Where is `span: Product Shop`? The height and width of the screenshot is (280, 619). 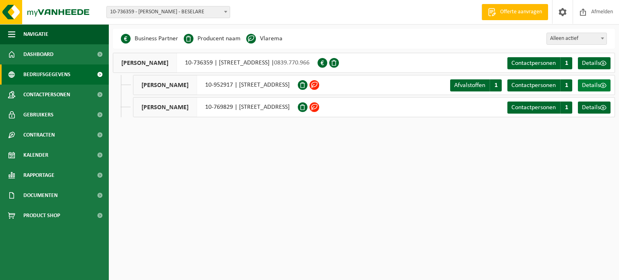 span: Product Shop is located at coordinates (41, 215).